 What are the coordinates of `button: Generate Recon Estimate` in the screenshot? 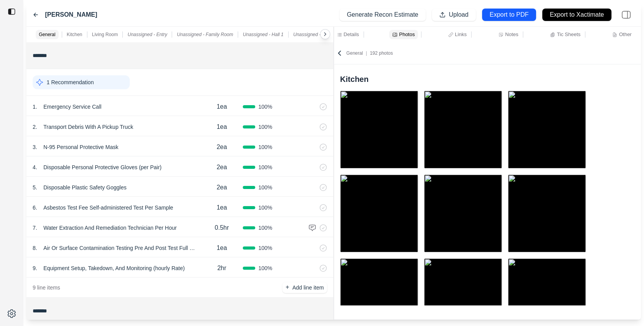 It's located at (383, 15).